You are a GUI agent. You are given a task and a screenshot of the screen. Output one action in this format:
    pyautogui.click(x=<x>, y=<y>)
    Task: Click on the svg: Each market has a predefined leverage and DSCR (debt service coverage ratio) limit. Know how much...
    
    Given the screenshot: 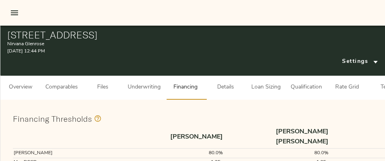 What is the action you would take?
    pyautogui.click(x=97, y=119)
    